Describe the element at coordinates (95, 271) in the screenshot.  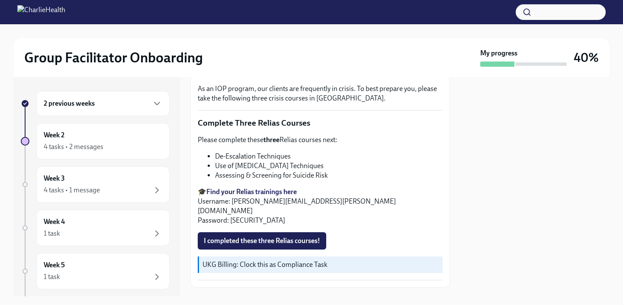
I see `a: Week 51 task` at that location.